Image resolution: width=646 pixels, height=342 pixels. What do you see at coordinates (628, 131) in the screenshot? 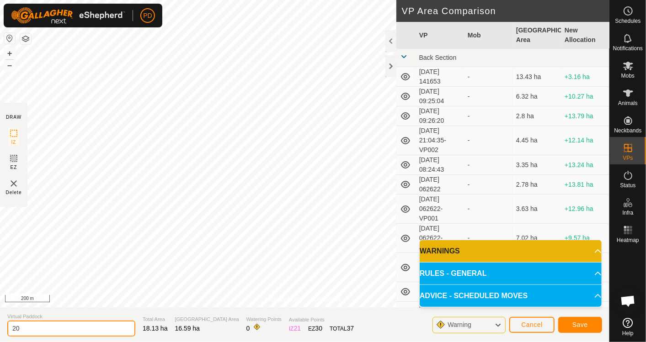
I see `span: Neckbands` at bounding box center [628, 131].